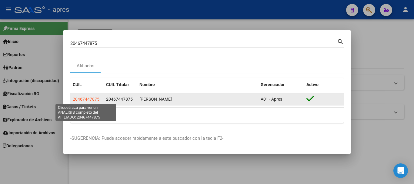  Describe the element at coordinates (85, 66) in the screenshot. I see `div: Afiliados` at that location.